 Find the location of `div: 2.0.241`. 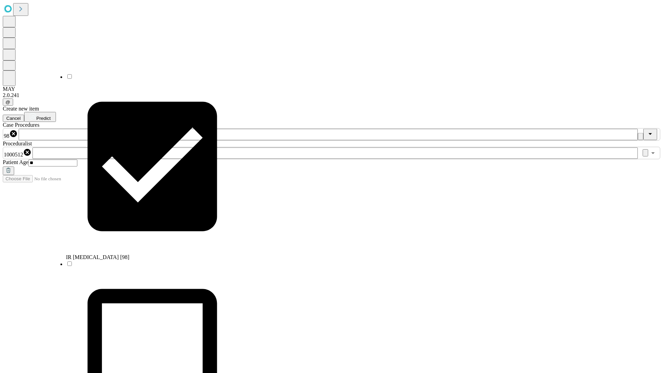

div: 2.0.241 is located at coordinates (331, 95).